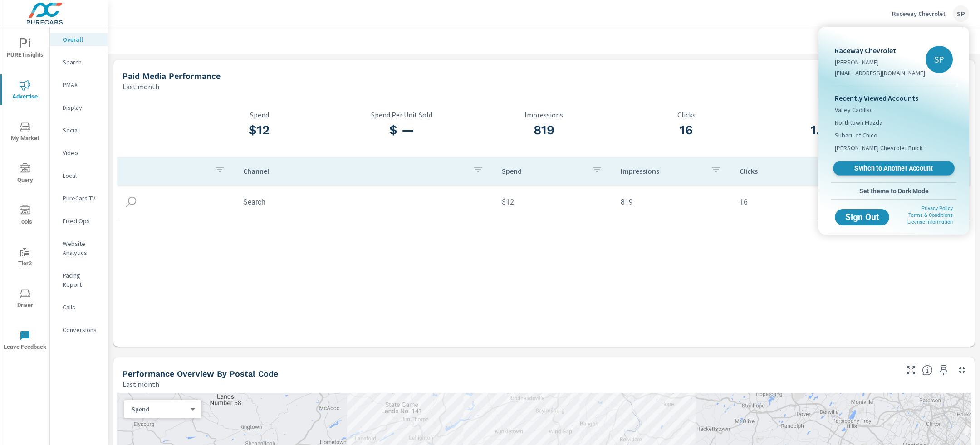  What do you see at coordinates (894, 191) in the screenshot?
I see `button: Set theme to Dark Mode` at bounding box center [894, 191].